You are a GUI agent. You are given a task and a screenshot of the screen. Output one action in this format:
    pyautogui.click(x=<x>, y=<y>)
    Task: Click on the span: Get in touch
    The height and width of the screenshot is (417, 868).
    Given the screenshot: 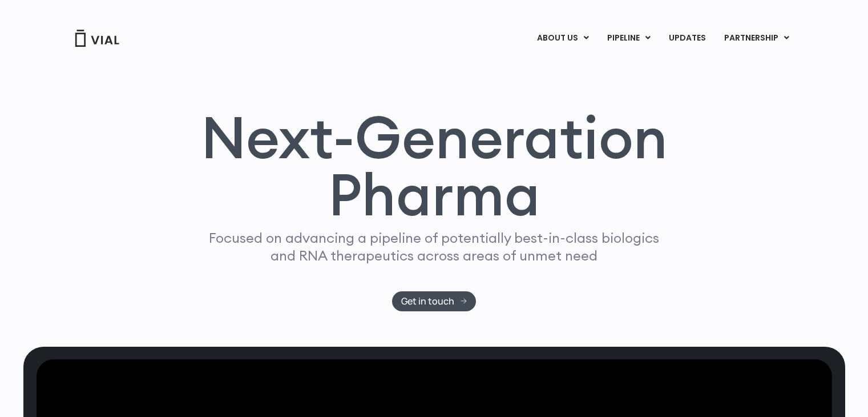 What is the action you would take?
    pyautogui.click(x=427, y=301)
    